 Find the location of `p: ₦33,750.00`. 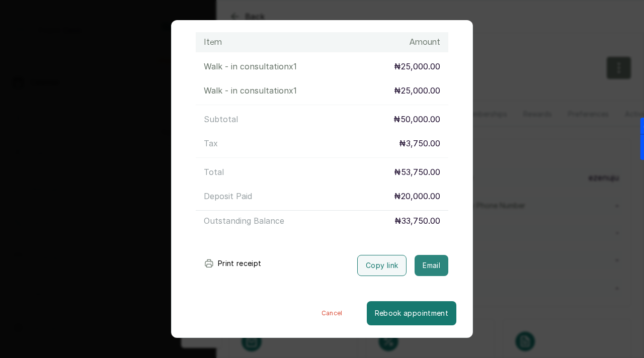

p: ₦33,750.00 is located at coordinates (417, 221).